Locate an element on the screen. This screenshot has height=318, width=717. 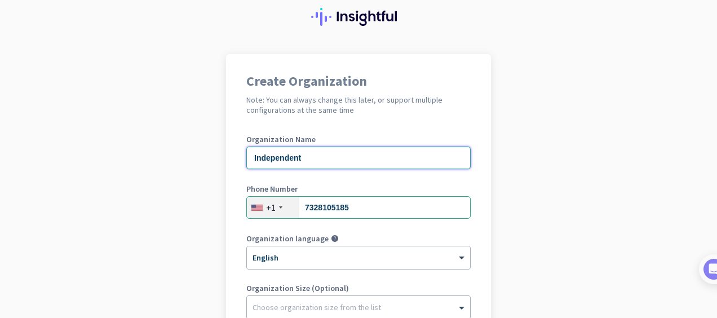
img: Insightful is located at coordinates (358, 17).